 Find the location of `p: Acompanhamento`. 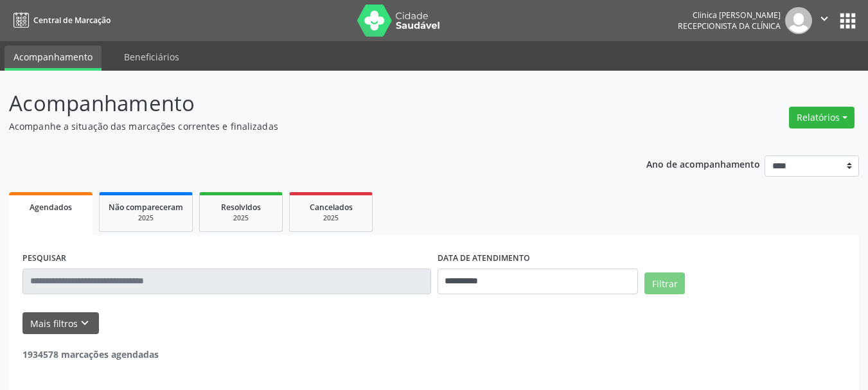

p: Acompanhamento is located at coordinates (306, 103).